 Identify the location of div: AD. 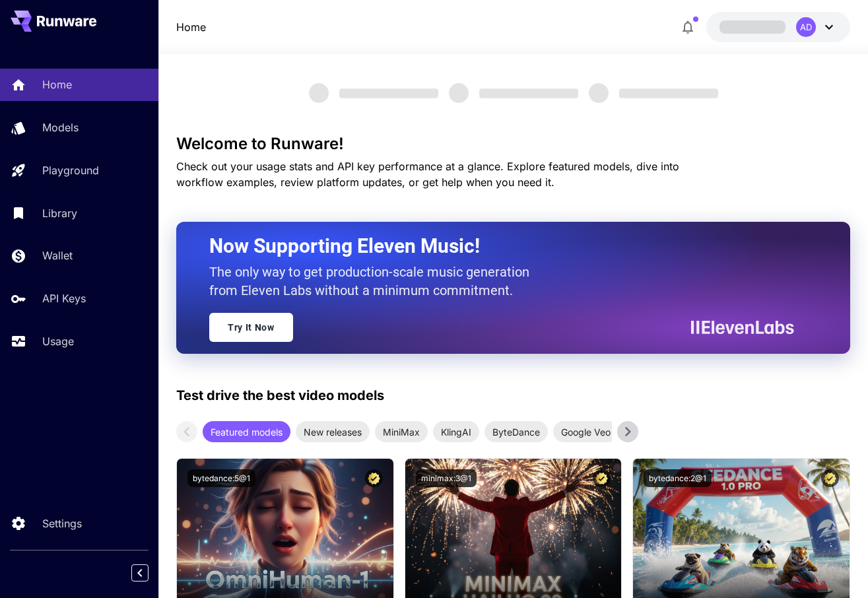
(806, 27).